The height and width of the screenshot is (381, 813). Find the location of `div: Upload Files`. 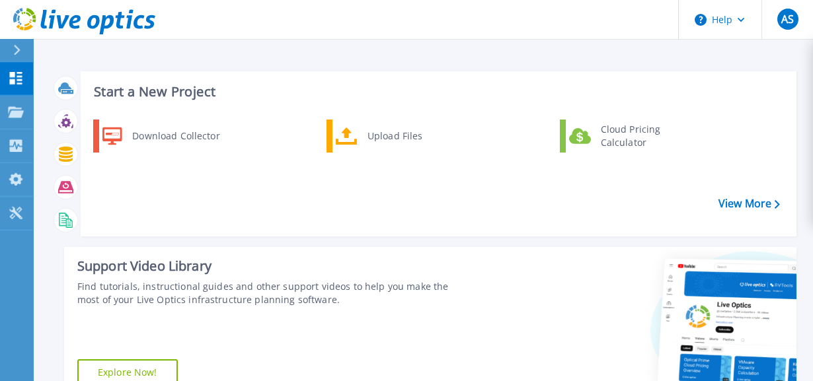

div: Upload Files is located at coordinates (410, 136).